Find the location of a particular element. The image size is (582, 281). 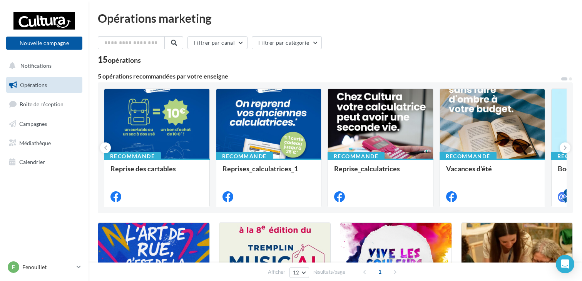

span: F is located at coordinates (13, 267).